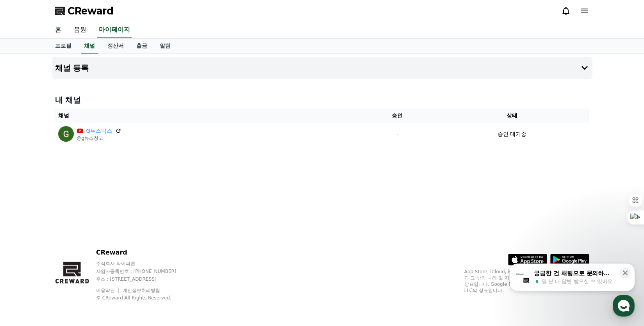 This screenshot has width=644, height=326. What do you see at coordinates (322, 68) in the screenshot?
I see `button: 채널 등록` at bounding box center [322, 68].